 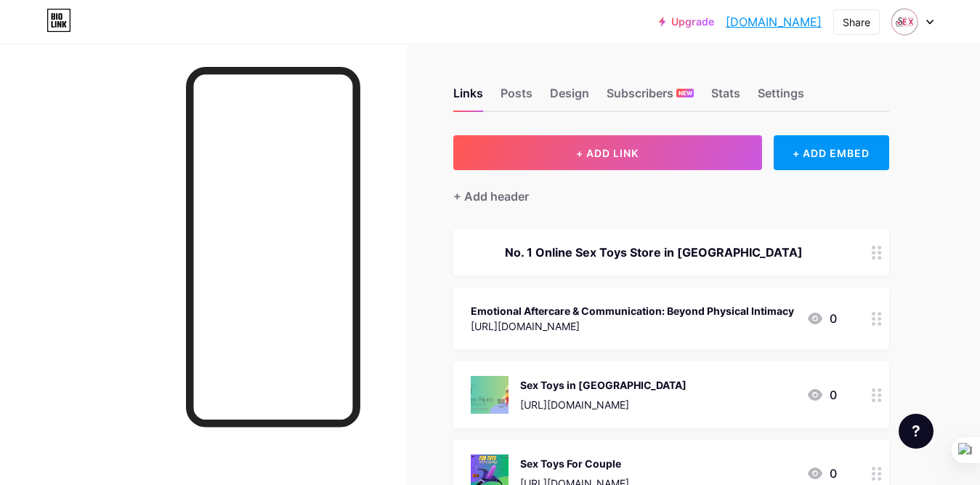 What do you see at coordinates (517, 97) in the screenshot?
I see `div: Posts` at bounding box center [517, 97].